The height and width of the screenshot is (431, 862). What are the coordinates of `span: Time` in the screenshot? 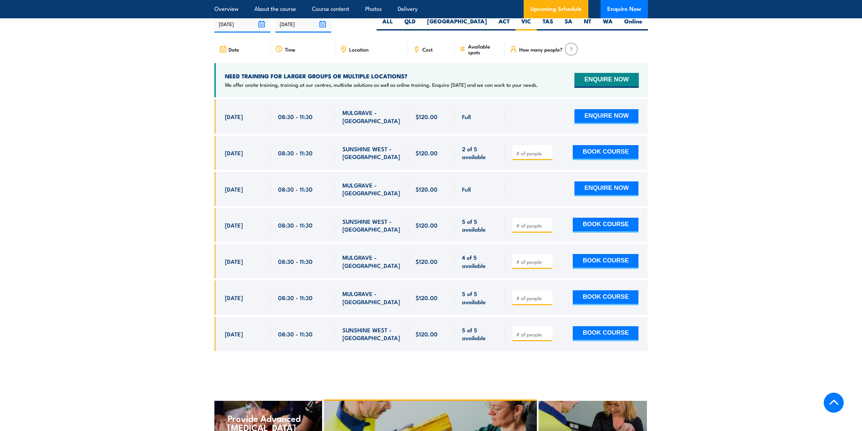 It's located at (290, 49).